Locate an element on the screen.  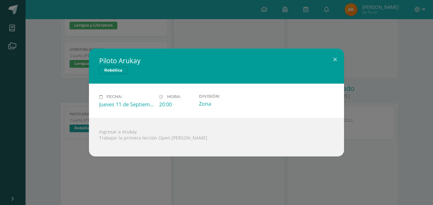
span: Hora: is located at coordinates (174, 97).